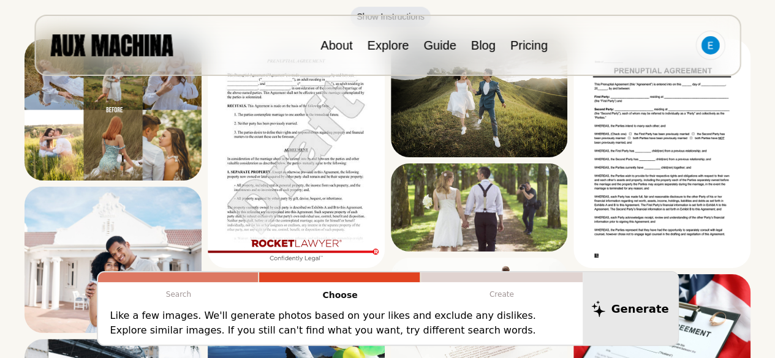 The image size is (775, 358). What do you see at coordinates (340, 323) in the screenshot?
I see `p: Like a few images. We'll generate photos based on your likes and exclude any dislikes. Explore si...` at bounding box center [340, 323].